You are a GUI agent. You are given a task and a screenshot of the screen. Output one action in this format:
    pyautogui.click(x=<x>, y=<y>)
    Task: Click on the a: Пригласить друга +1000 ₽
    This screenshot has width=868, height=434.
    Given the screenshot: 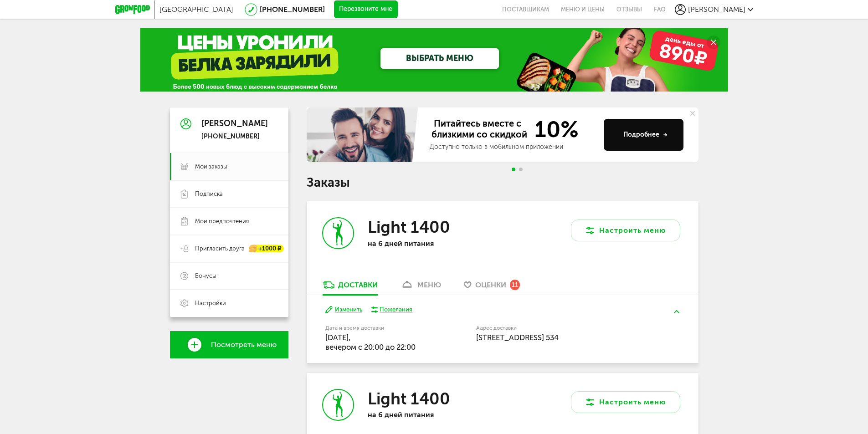 What is the action you would take?
    pyautogui.click(x=229, y=249)
    